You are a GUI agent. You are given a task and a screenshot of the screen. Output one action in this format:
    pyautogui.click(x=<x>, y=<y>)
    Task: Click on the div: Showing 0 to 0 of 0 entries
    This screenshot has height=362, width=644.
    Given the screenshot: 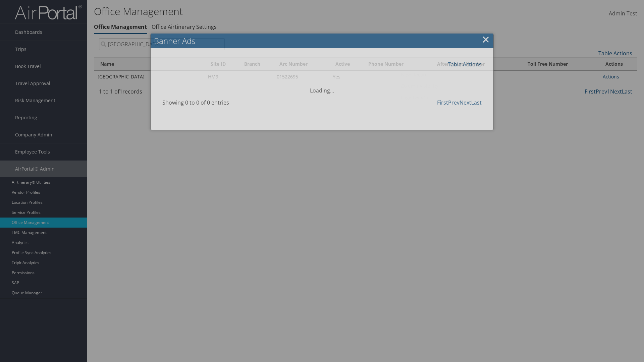 What is the action you would take?
    pyautogui.click(x=199, y=104)
    